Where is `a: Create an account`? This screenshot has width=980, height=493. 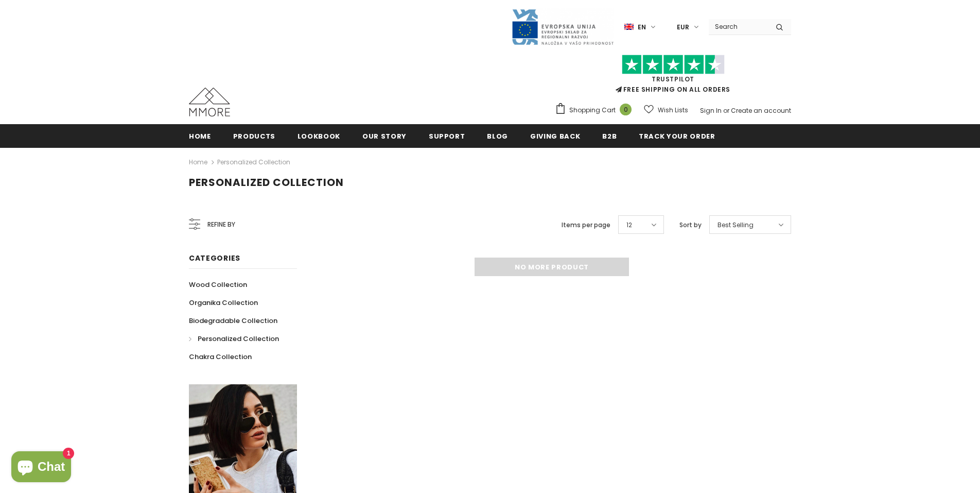
a: Create an account is located at coordinates (761, 110).